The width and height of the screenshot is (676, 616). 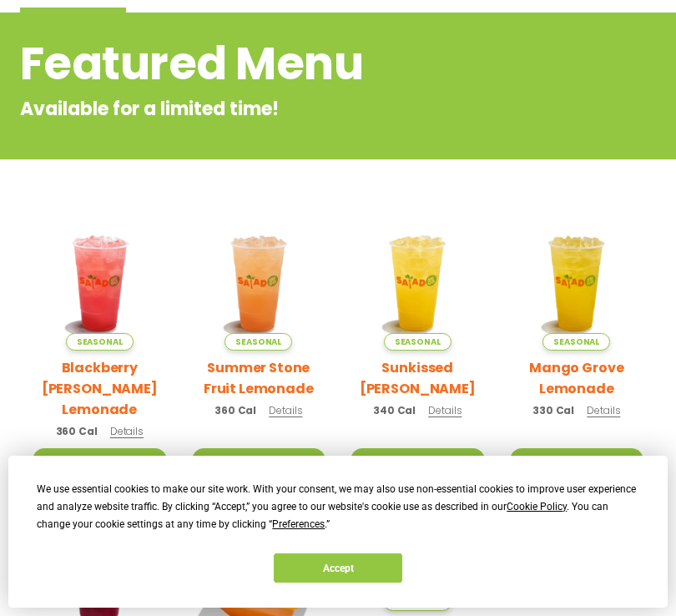 I want to click on span: Cookie Policy, so click(x=536, y=506).